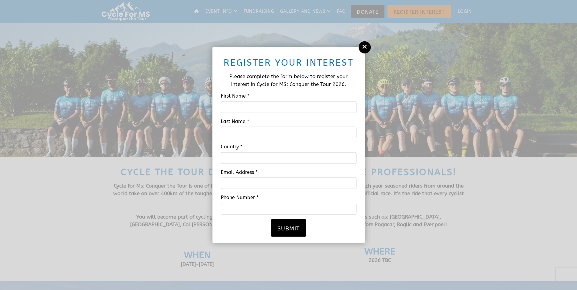 The height and width of the screenshot is (290, 577). What do you see at coordinates (289, 63) in the screenshot?
I see `h2: Register your interest` at bounding box center [289, 63].